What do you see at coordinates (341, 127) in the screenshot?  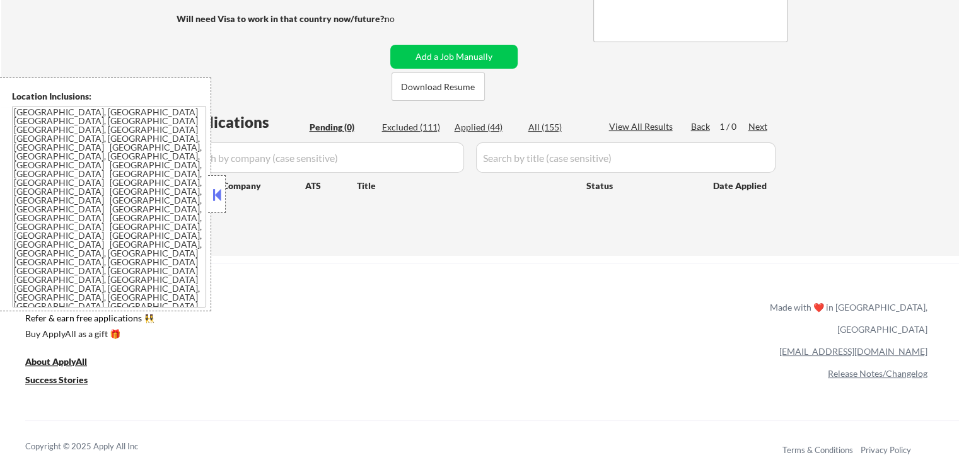 I see `div: Pending (0)` at bounding box center [341, 127].